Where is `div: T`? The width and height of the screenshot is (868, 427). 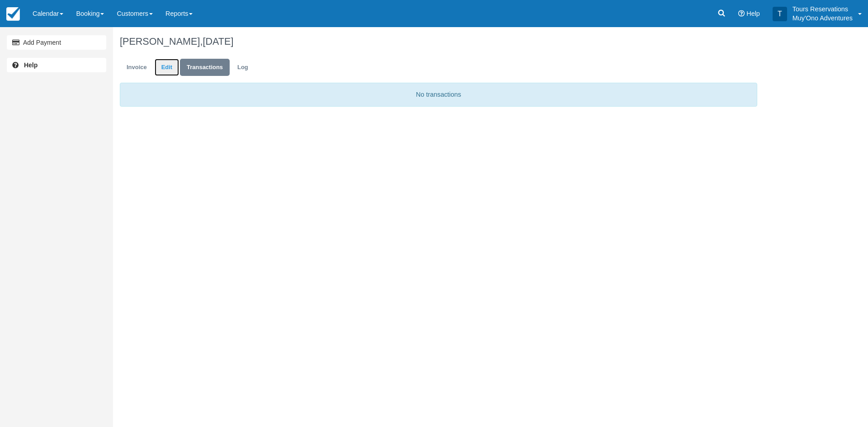
div: T is located at coordinates (780, 14).